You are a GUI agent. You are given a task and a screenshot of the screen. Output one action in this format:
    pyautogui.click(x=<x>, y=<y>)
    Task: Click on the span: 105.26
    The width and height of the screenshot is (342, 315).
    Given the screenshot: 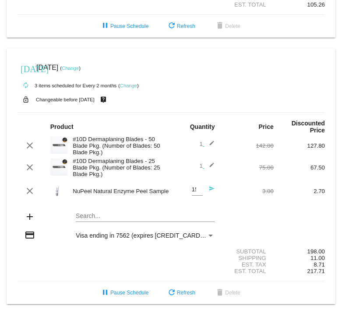 What is the action you would take?
    pyautogui.click(x=316, y=4)
    